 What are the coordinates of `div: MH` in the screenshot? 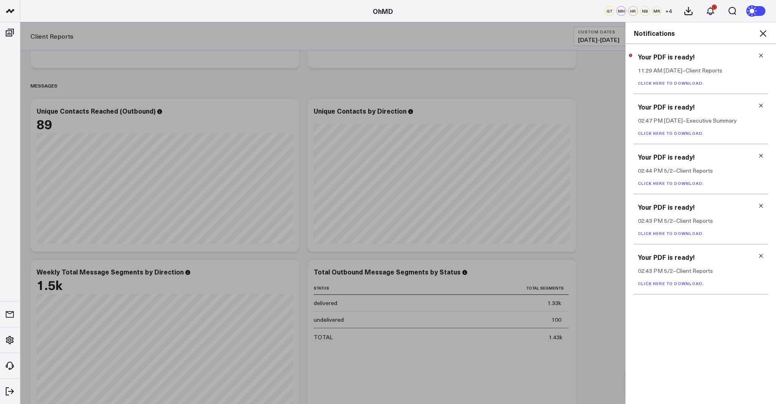 It's located at (621, 11).